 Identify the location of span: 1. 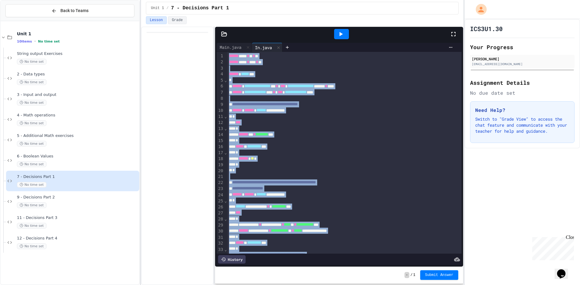
(414, 275).